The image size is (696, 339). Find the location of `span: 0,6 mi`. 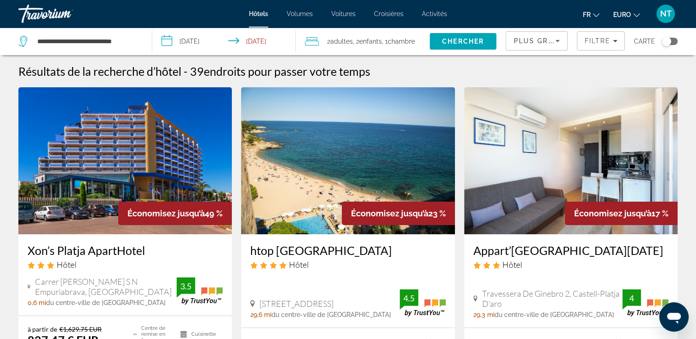

span: 0,6 mi is located at coordinates (37, 303).